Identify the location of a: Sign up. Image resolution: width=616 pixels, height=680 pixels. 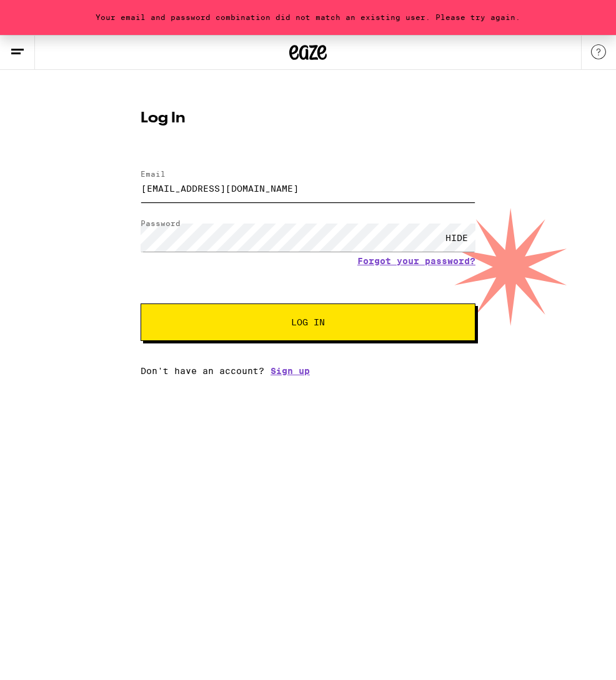
(290, 371).